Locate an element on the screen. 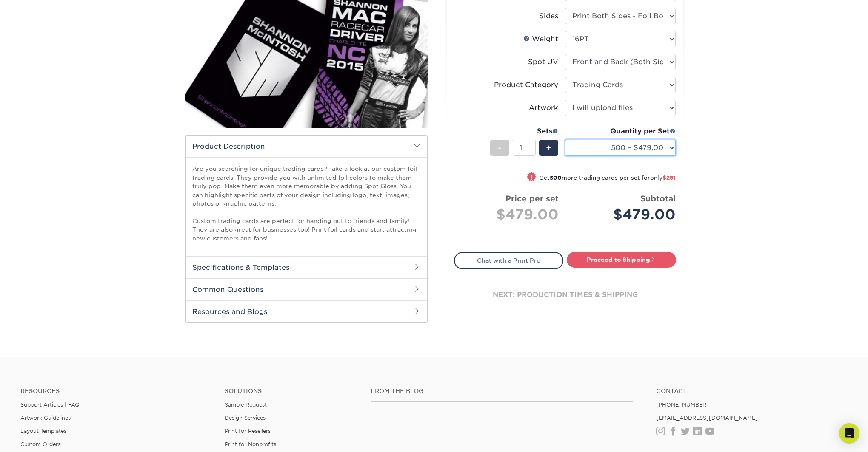 Image resolution: width=868 pixels, height=452 pixels. h4: Solutions is located at coordinates (291, 391).